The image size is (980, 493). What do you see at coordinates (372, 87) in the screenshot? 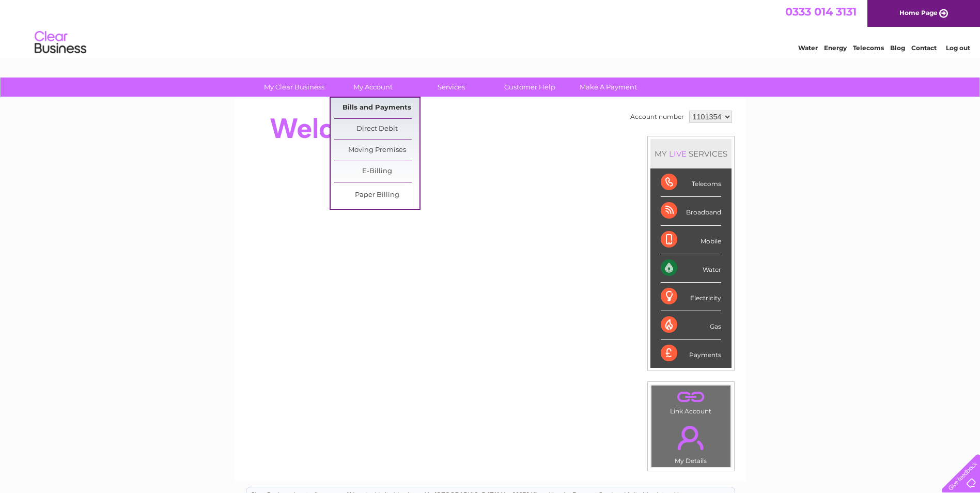
I see `a: My Account` at bounding box center [372, 87].